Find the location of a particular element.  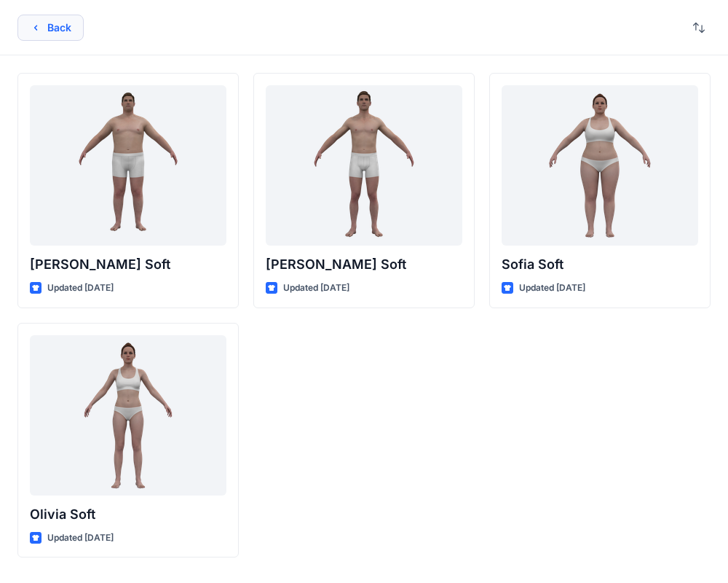

a: Oliver Soft is located at coordinates (364, 166).